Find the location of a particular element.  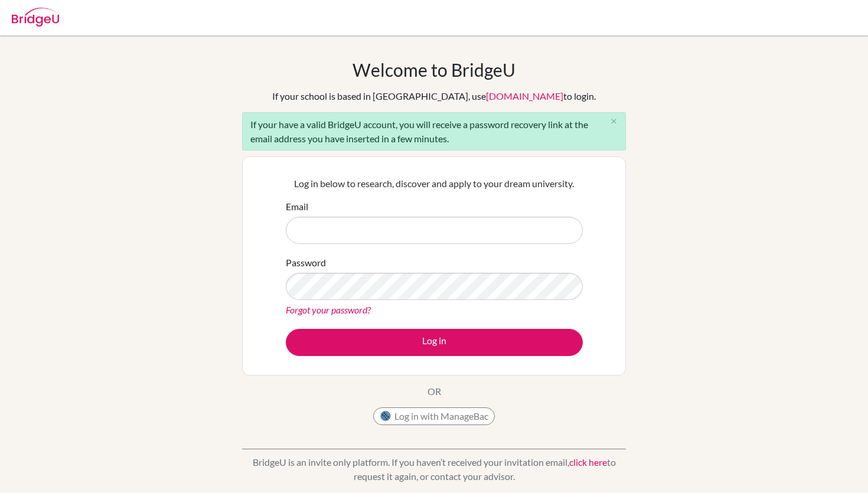

img: Bridge-U is located at coordinates (35, 17).